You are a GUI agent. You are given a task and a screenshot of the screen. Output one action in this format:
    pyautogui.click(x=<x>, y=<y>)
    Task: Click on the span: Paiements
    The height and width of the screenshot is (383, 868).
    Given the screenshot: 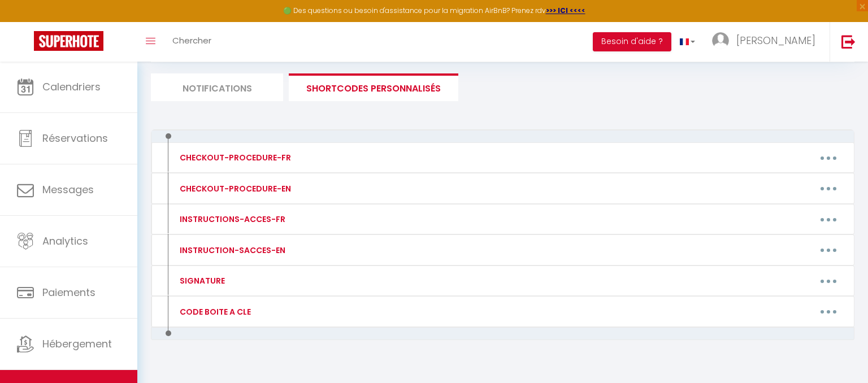 What is the action you would take?
    pyautogui.click(x=69, y=292)
    